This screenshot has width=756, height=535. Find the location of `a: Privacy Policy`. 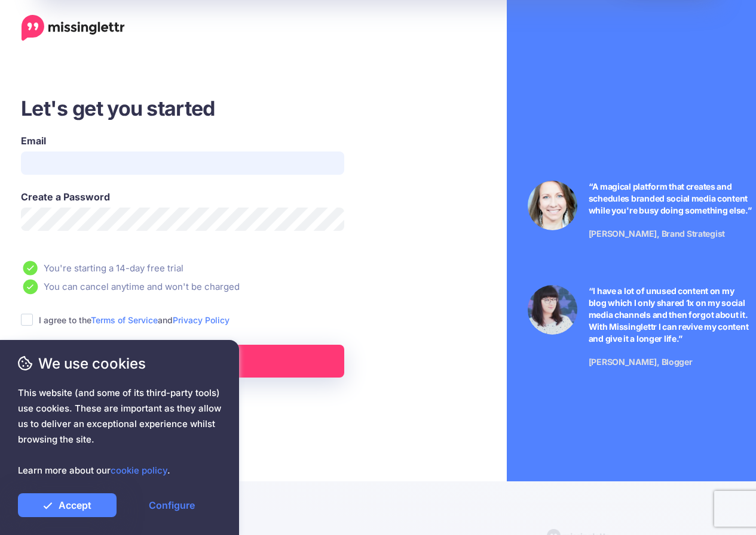

a: Privacy Policy is located at coordinates (201, 320).